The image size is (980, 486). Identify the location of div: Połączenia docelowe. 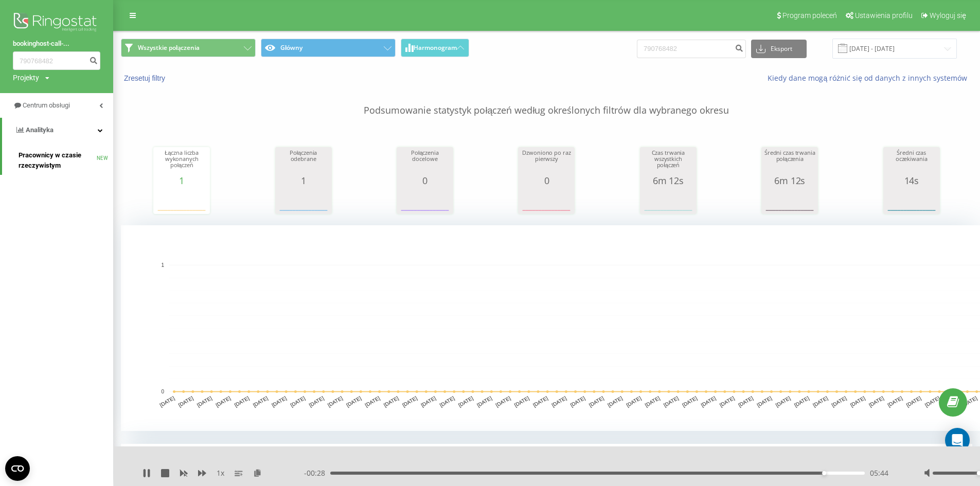
(425, 162).